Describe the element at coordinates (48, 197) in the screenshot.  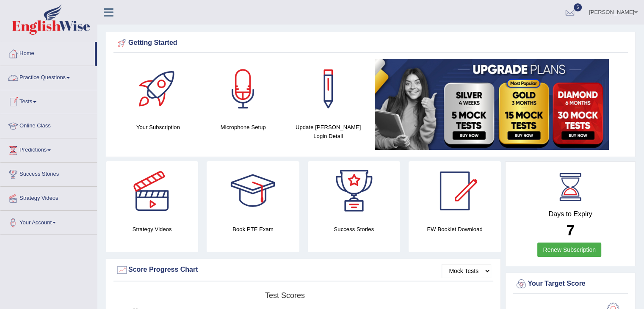
I see `a: Strategy Videos` at that location.